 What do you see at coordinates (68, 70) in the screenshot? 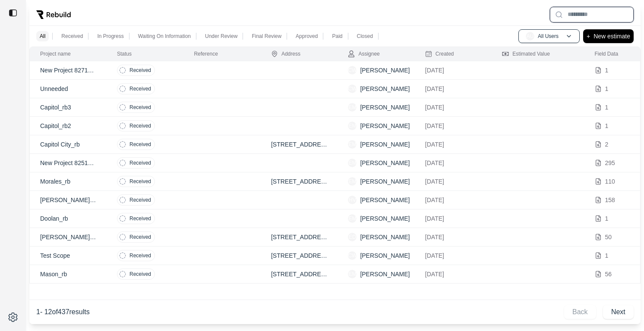
I see `p: New Project 8271039` at bounding box center [68, 70].